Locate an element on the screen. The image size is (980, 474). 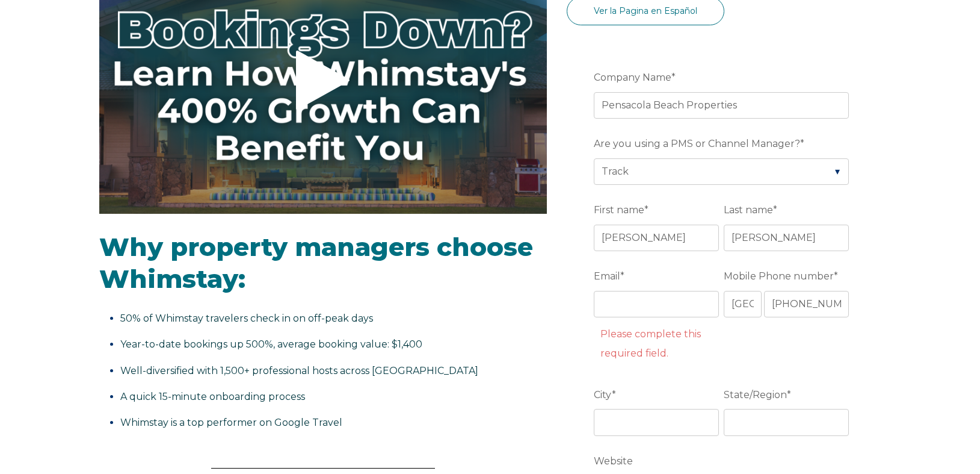
span: City is located at coordinates (603, 394).